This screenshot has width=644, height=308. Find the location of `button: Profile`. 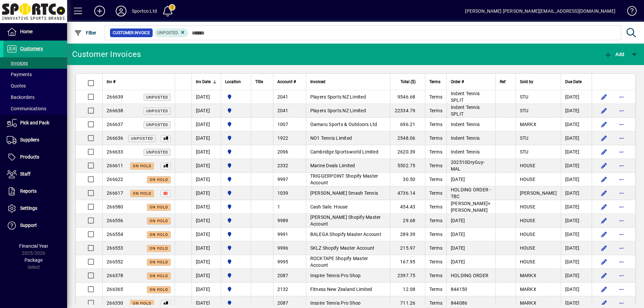

button: Profile is located at coordinates (121, 11).